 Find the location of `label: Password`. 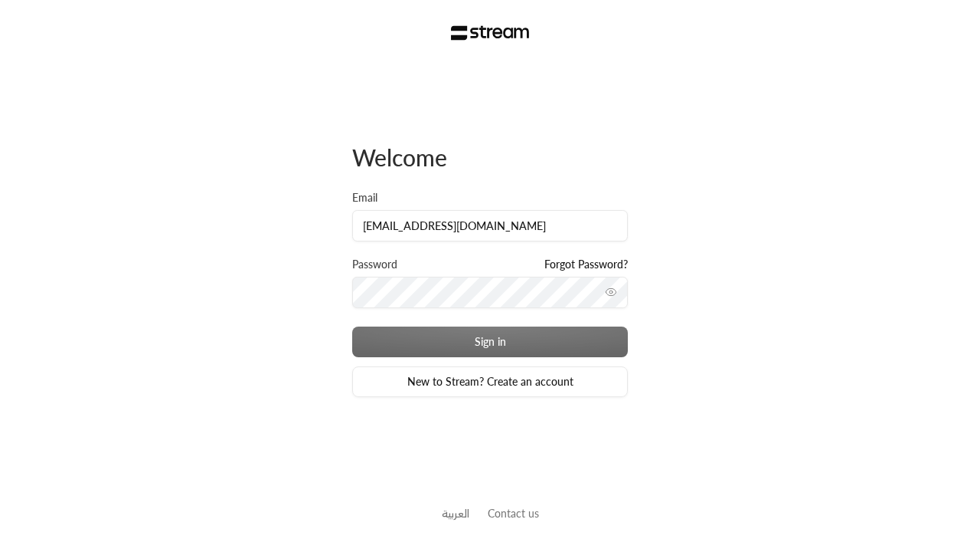

label: Password is located at coordinates (374, 264).